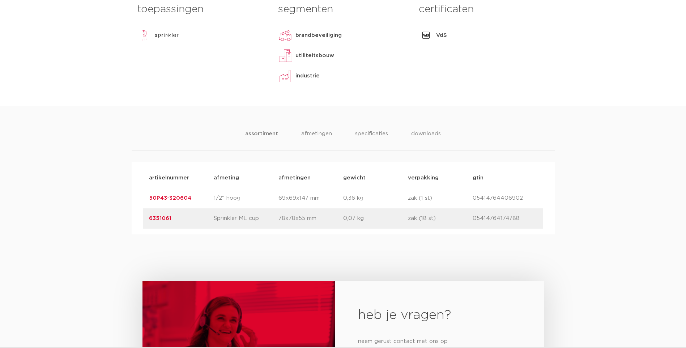  What do you see at coordinates (246, 178) in the screenshot?
I see `p: afmeting` at bounding box center [246, 178].